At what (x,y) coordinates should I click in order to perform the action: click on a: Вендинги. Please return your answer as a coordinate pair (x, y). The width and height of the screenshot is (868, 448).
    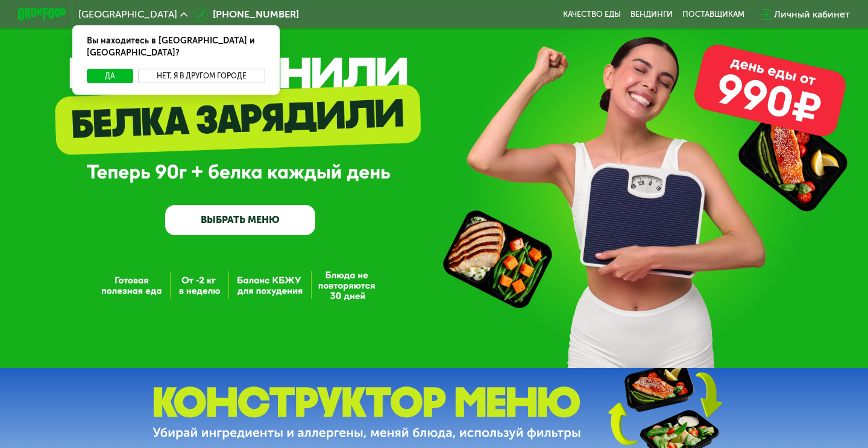
    Looking at the image, I should click on (651, 15).